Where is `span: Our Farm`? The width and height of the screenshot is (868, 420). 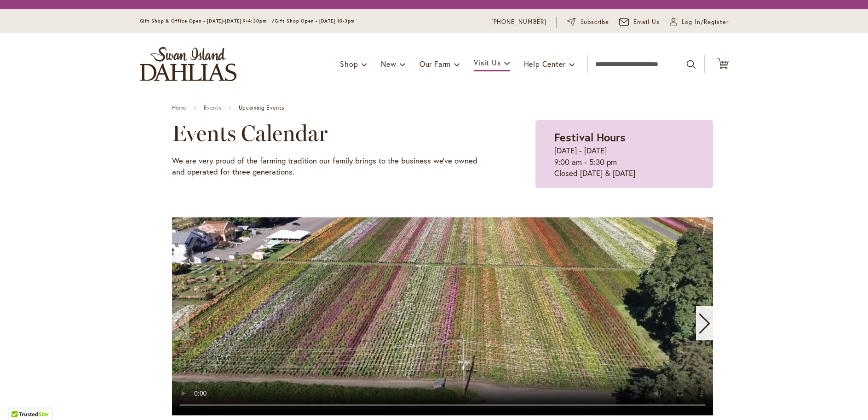 span: Our Farm is located at coordinates (435, 64).